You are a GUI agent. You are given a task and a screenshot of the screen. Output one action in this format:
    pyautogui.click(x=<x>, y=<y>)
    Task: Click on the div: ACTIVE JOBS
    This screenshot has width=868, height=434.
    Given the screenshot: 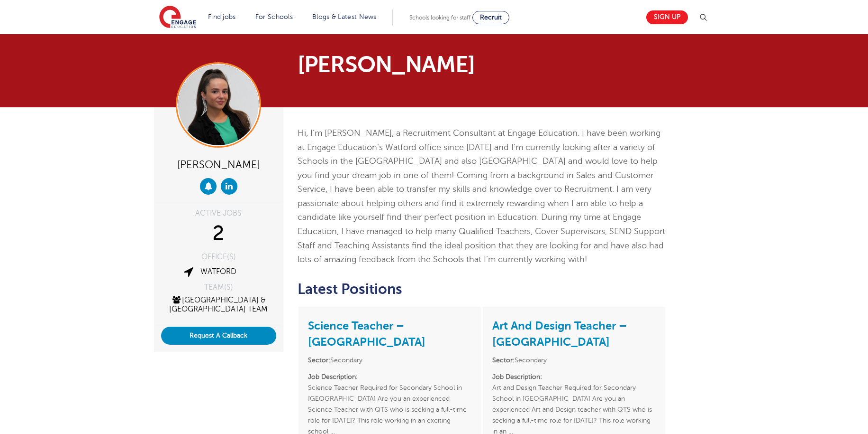 What is the action you would take?
    pyautogui.click(x=219, y=213)
    